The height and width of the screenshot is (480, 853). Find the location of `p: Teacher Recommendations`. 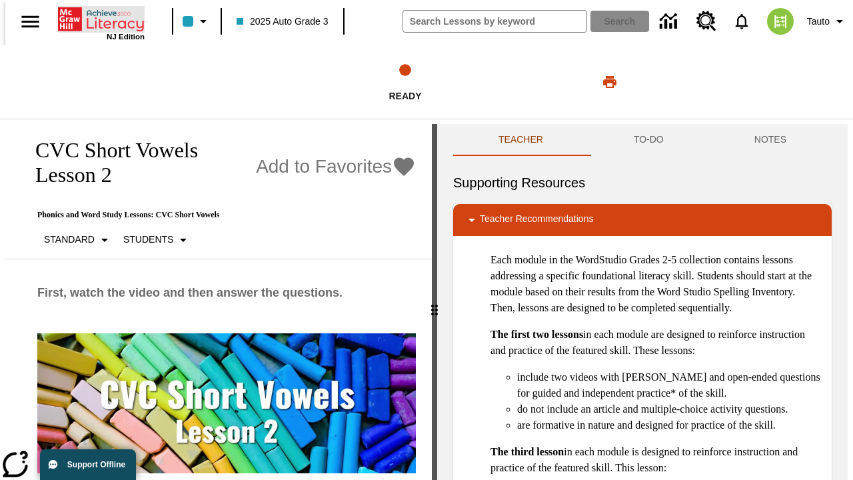

p: Teacher Recommendations is located at coordinates (536, 220).